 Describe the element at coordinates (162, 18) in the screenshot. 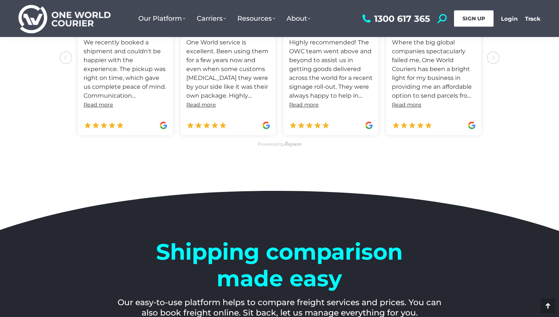

I see `span: Our Platform` at that location.